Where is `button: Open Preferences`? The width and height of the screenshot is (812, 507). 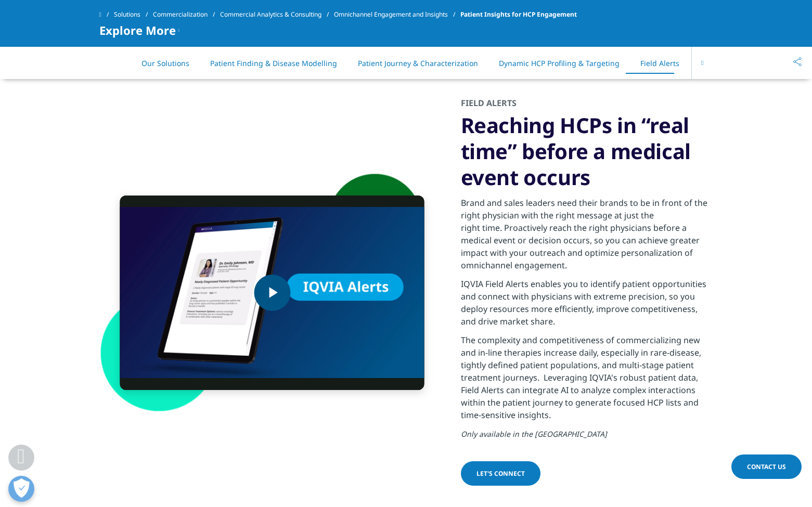 button: Open Preferences is located at coordinates (21, 489).